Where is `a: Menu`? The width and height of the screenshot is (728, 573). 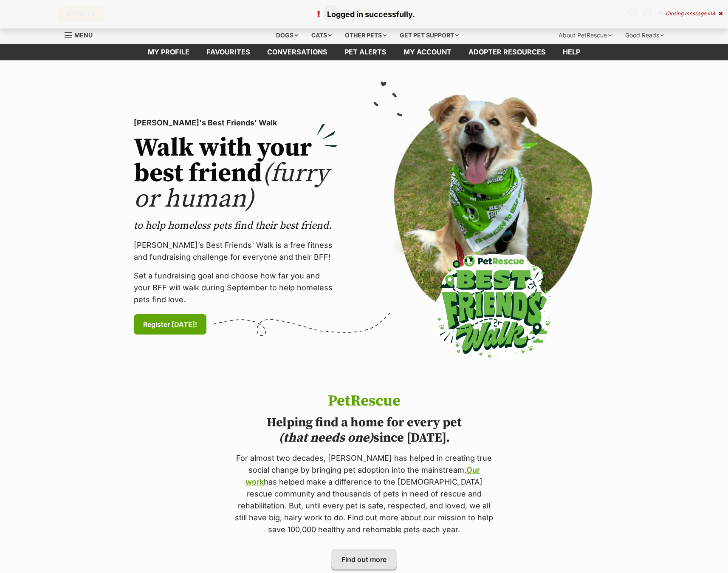 a: Menu is located at coordinates (81, 35).